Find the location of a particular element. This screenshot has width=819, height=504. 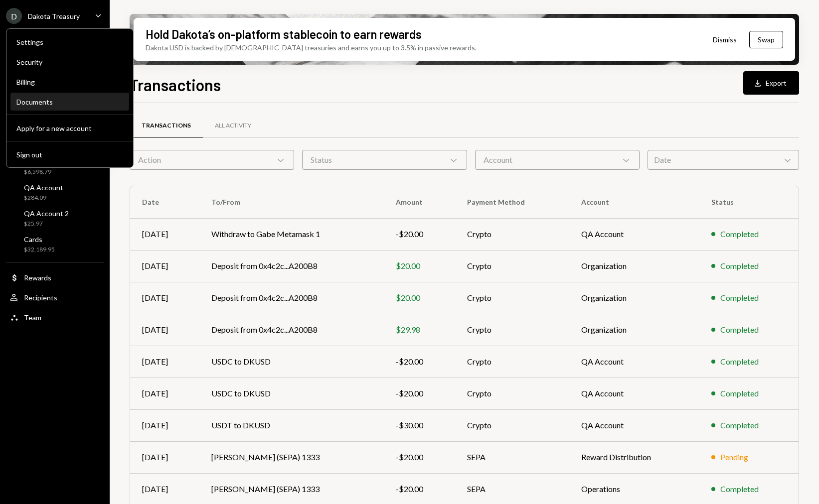

div: Security is located at coordinates (70, 62).